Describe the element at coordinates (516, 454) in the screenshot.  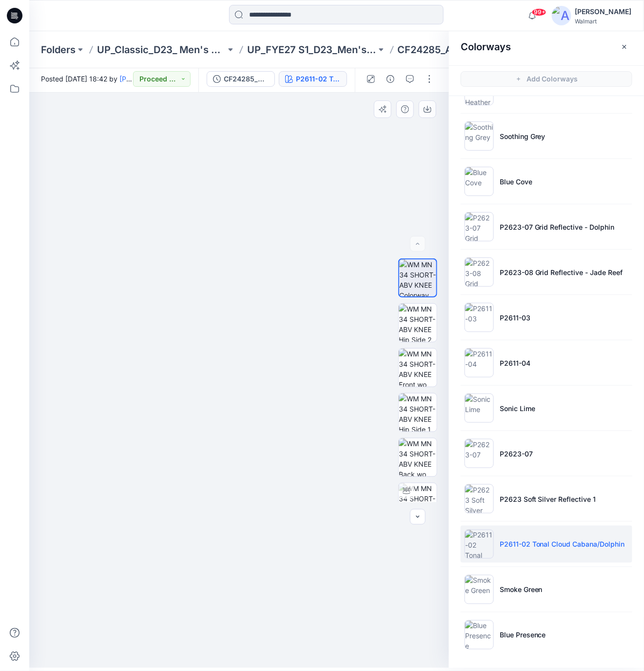
I see `p: P2623-07` at that location.